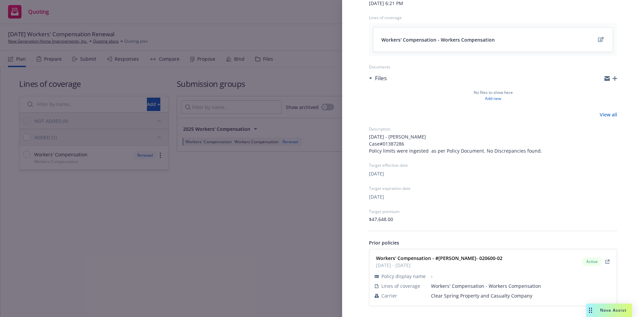  Describe the element at coordinates (521, 296) in the screenshot. I see `span: Clear Spring Property and Casualty Company` at that location.